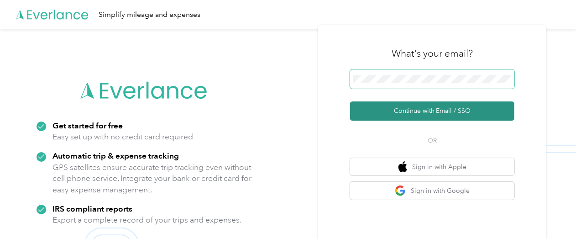  What do you see at coordinates (88, 125) in the screenshot?
I see `strong: Get started for free` at bounding box center [88, 125].